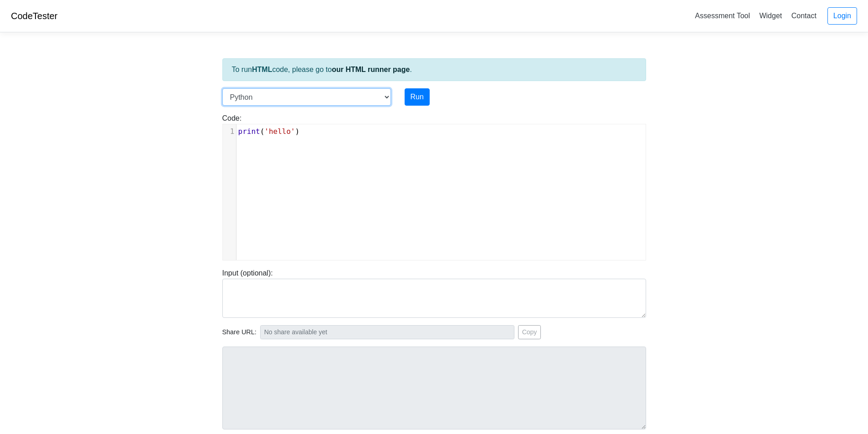 The height and width of the screenshot is (434, 868). What do you see at coordinates (434, 293) in the screenshot?
I see `div: Input (optional):` at bounding box center [434, 293].